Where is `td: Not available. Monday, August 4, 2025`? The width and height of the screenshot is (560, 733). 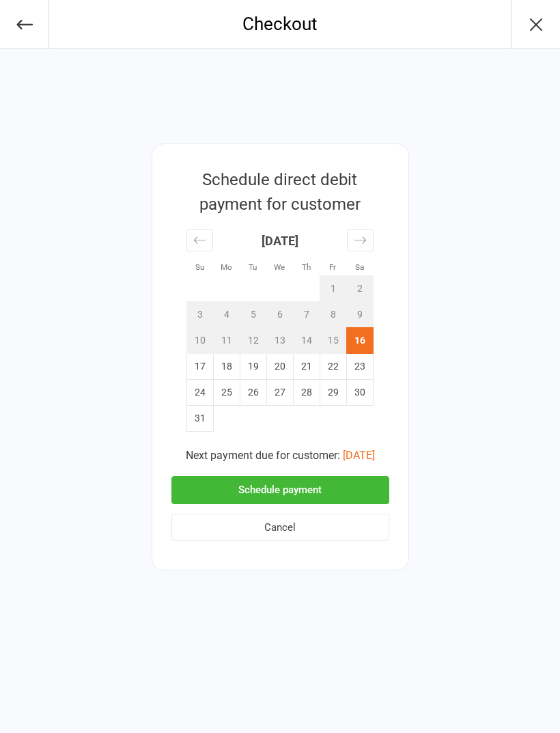
td: Not available. Monday, August 4, 2025 is located at coordinates (226, 315).